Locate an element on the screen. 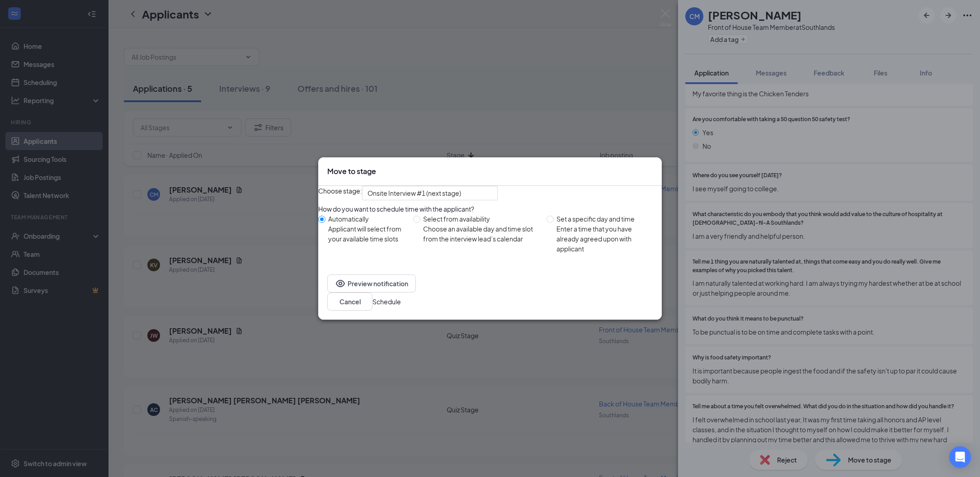 This screenshot has width=980, height=477. div: Open Intercom Messenger is located at coordinates (960, 457).